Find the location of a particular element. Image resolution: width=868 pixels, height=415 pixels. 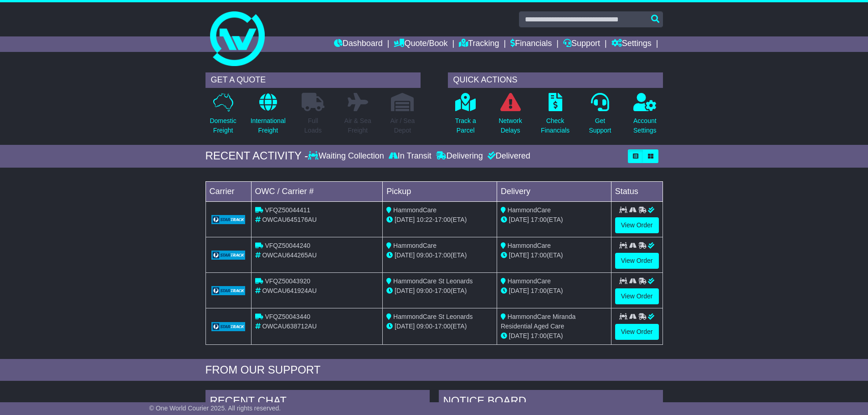

a: AccountSettings is located at coordinates (645, 116).